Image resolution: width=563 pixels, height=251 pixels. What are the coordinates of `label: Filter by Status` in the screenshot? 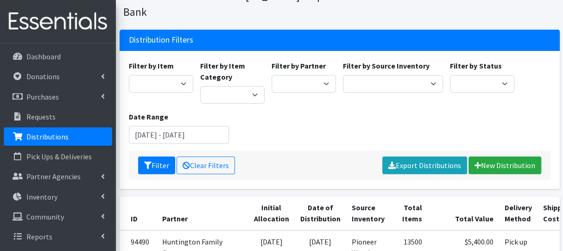 It's located at (475, 66).